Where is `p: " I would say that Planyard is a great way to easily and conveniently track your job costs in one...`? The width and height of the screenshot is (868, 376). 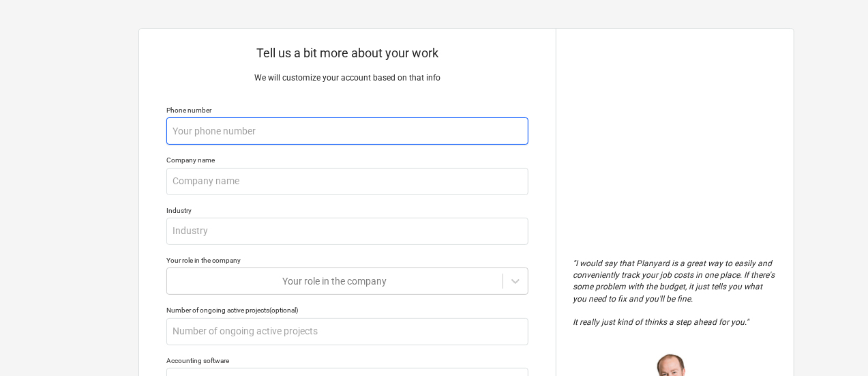 p: " I would say that Planyard is a great way to easily and conveniently track your job costs in one... is located at coordinates (675, 292).